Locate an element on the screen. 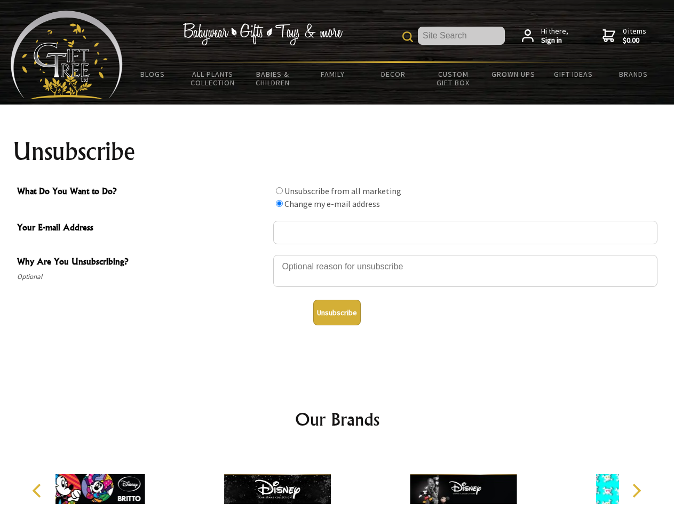  a: Grown Ups is located at coordinates (513, 74).